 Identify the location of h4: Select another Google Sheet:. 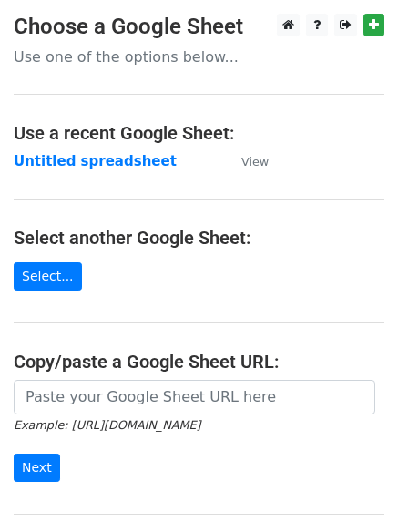
(198, 238).